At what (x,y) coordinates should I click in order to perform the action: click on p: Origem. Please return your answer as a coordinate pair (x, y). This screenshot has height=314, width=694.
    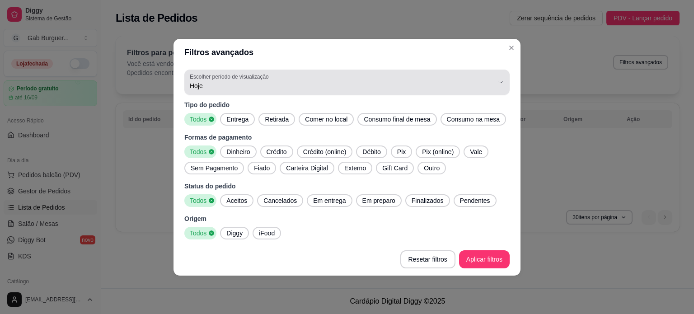
    Looking at the image, I should click on (347, 219).